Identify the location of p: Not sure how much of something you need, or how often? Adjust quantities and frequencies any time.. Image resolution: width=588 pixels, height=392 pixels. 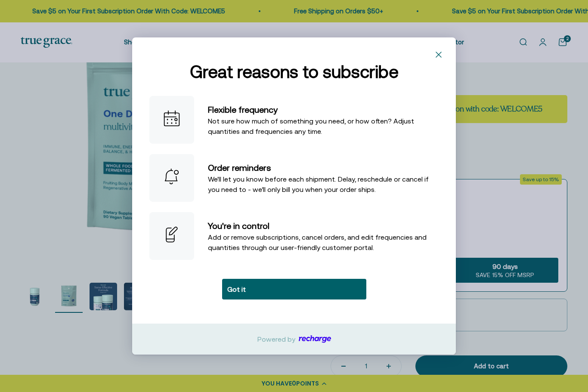
(324, 126).